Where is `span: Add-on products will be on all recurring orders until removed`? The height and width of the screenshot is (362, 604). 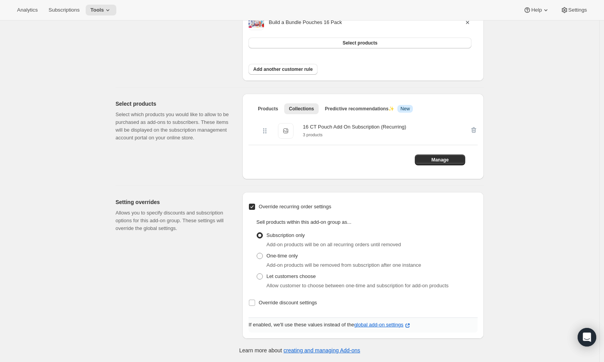 span: Add-on products will be on all recurring orders until removed is located at coordinates (333, 245).